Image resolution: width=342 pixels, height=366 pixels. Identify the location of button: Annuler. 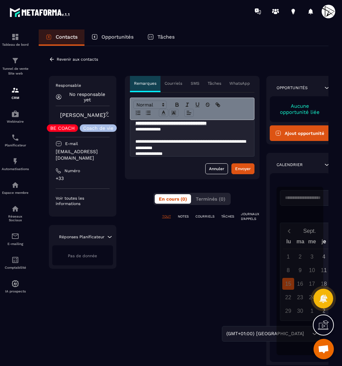
(216, 169).